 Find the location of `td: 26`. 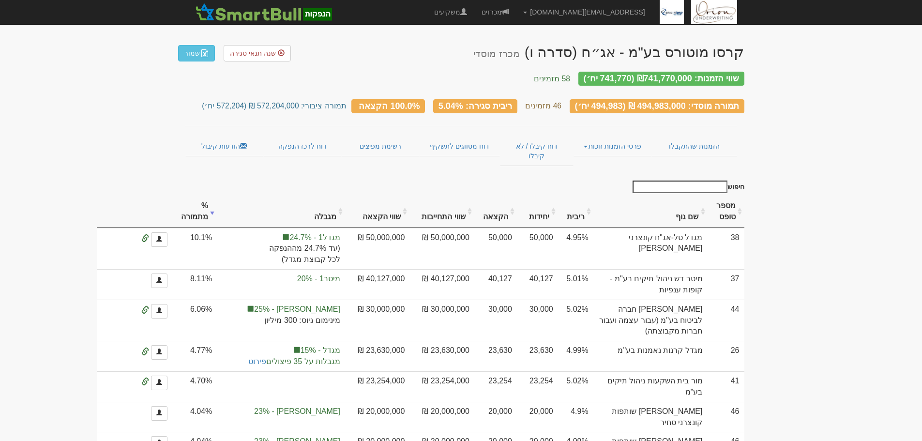

td: 26 is located at coordinates (726, 356).